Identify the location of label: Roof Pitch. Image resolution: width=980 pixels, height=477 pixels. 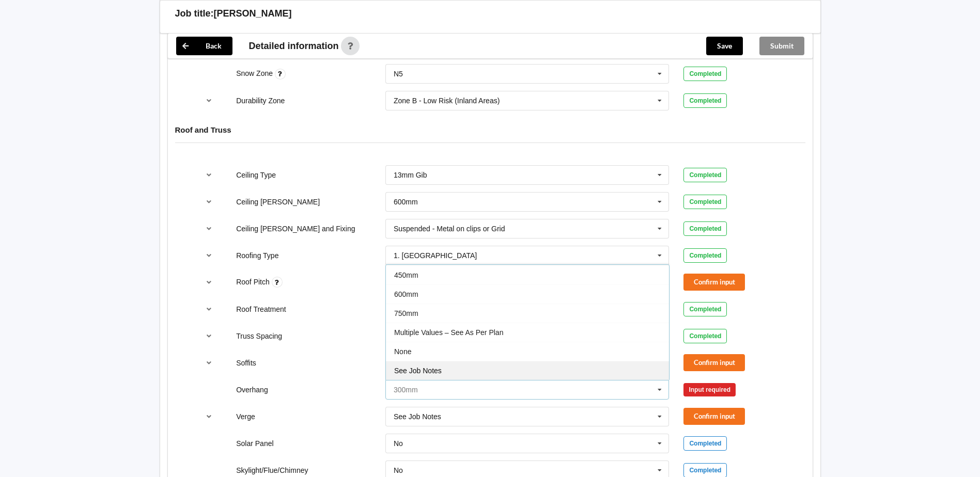
(254, 282).